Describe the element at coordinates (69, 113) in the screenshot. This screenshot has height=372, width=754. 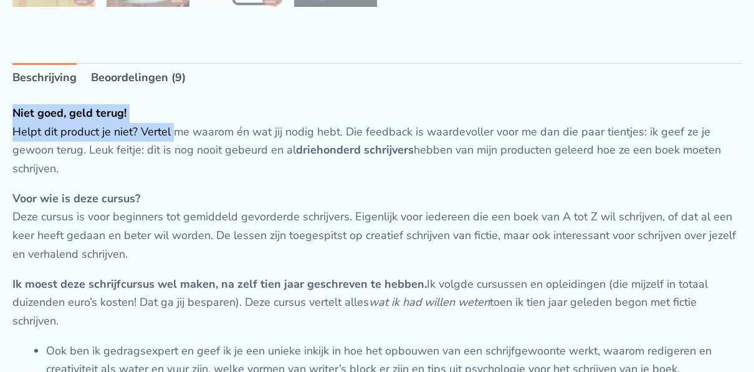
I see `strong: Niet goed, geld terug!` at that location.